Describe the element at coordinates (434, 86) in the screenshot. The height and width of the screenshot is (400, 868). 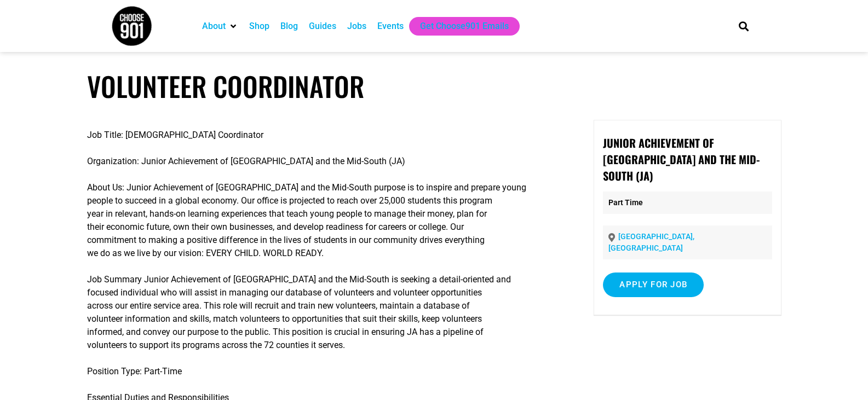
I see `h1: Volunteer Coordinator` at that location.